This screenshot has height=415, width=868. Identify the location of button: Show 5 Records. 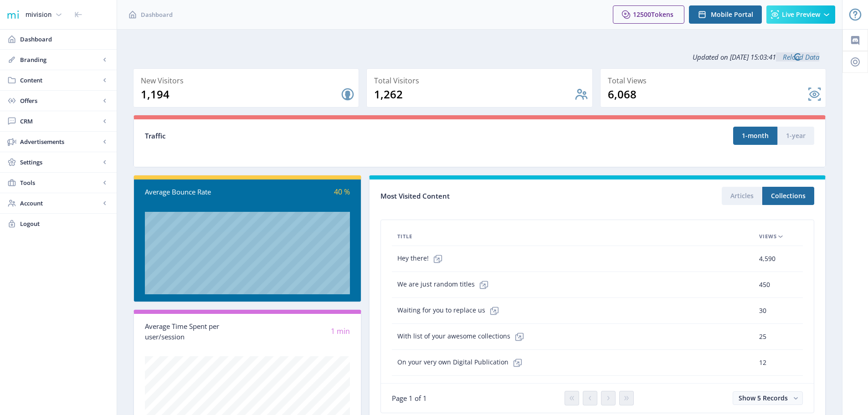
(768, 398).